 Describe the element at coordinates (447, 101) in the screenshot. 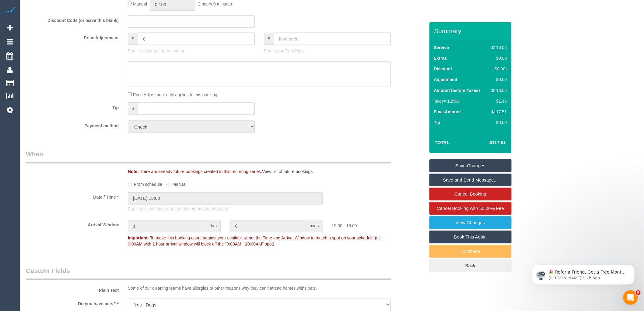

I see `label: Tax @ 1.25%` at that location.